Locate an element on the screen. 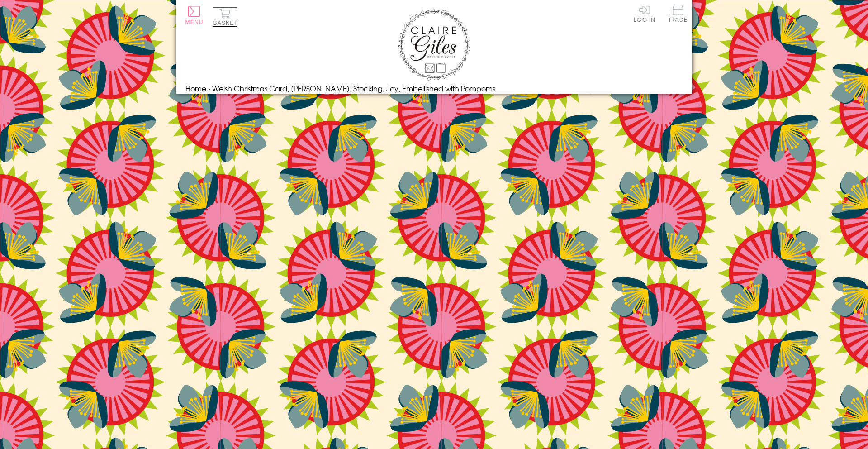 This screenshot has height=449, width=868. nav: breadcrumbs is located at coordinates (434, 88).